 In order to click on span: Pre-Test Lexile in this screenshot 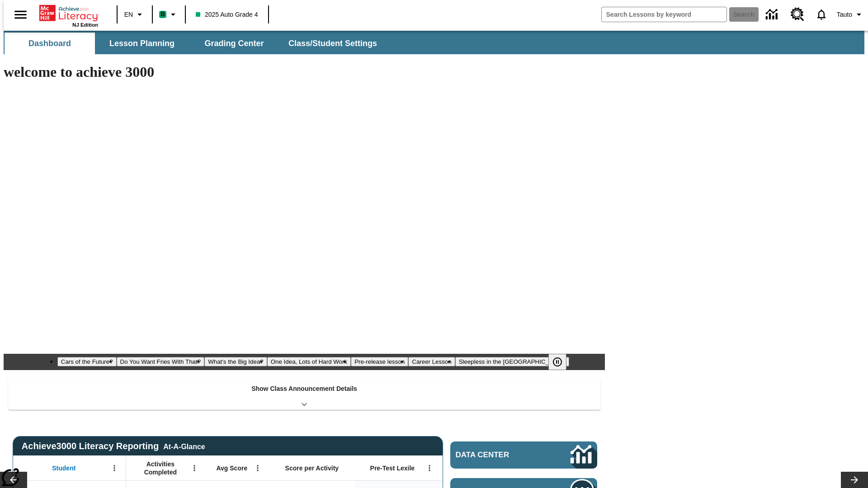, I will do `click(392, 468)`.